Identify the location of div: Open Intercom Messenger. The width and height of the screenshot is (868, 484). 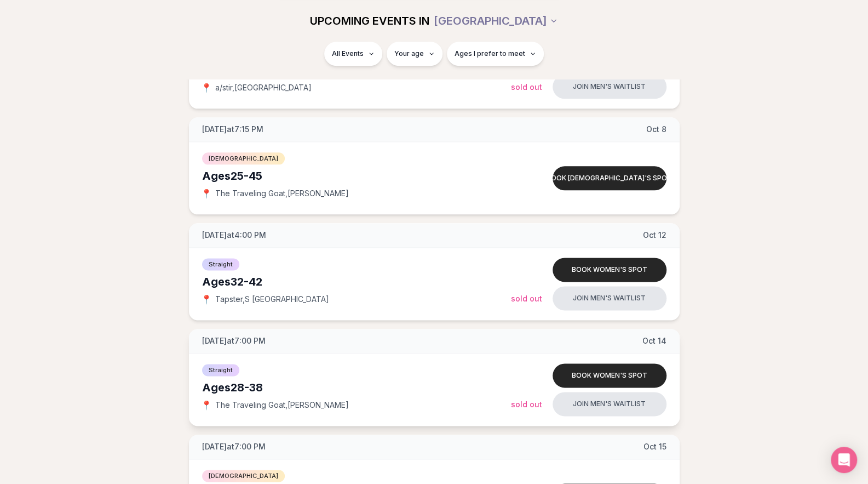
(844, 460).